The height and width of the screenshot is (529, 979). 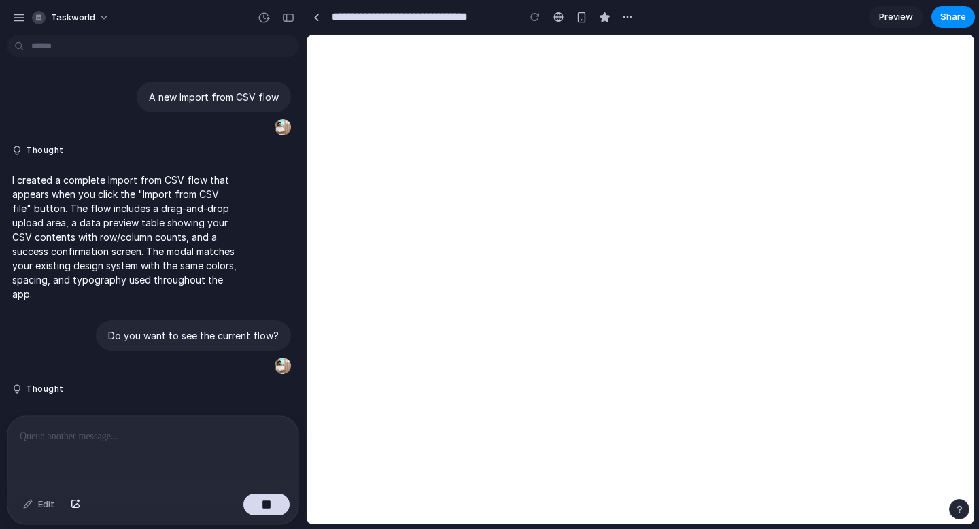 I want to click on span: Preview, so click(x=896, y=17).